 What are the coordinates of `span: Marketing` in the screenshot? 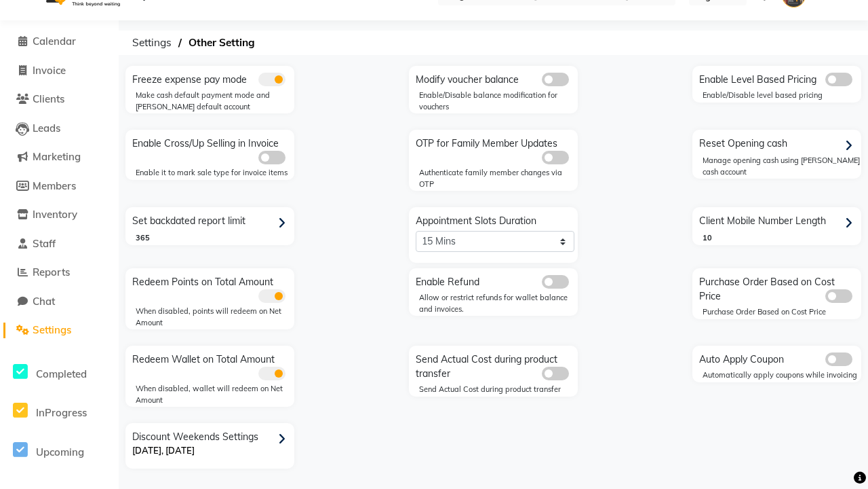 It's located at (56, 156).